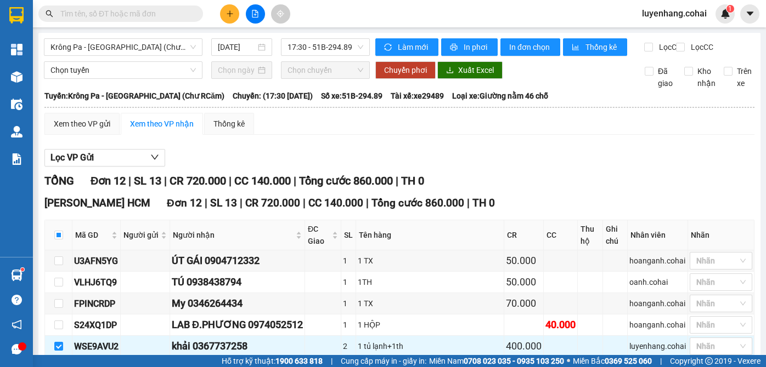  I want to click on div: U3AFN5YG, so click(96, 261).